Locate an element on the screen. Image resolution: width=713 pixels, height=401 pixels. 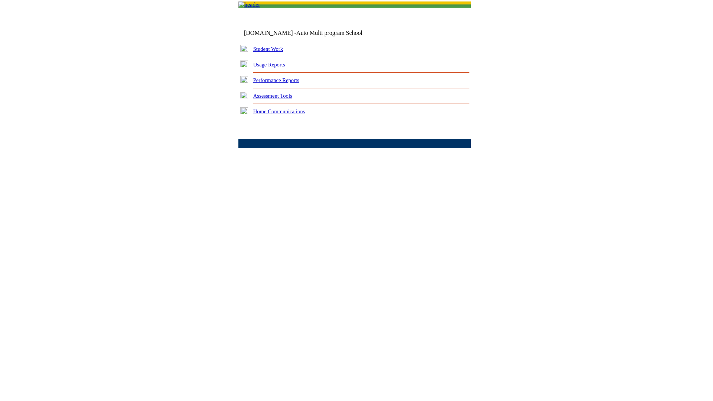
img: header is located at coordinates (249, 5).